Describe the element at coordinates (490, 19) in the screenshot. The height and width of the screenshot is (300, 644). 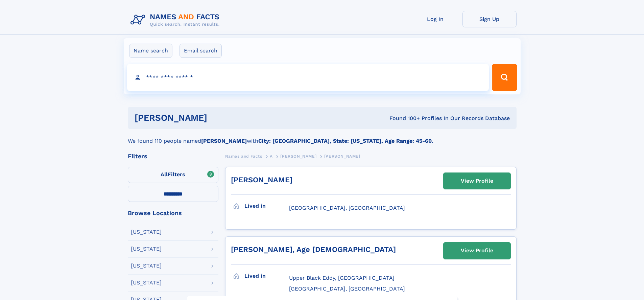
I see `a: Sign Up` at that location.